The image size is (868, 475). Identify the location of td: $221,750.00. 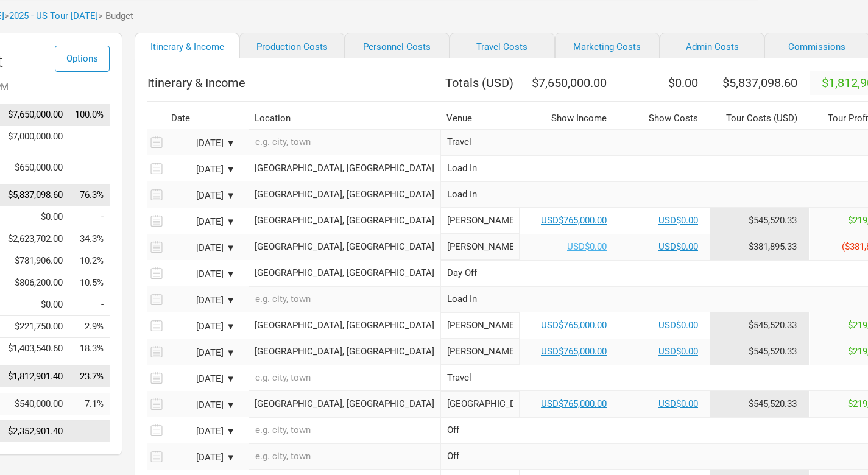
(35, 328).